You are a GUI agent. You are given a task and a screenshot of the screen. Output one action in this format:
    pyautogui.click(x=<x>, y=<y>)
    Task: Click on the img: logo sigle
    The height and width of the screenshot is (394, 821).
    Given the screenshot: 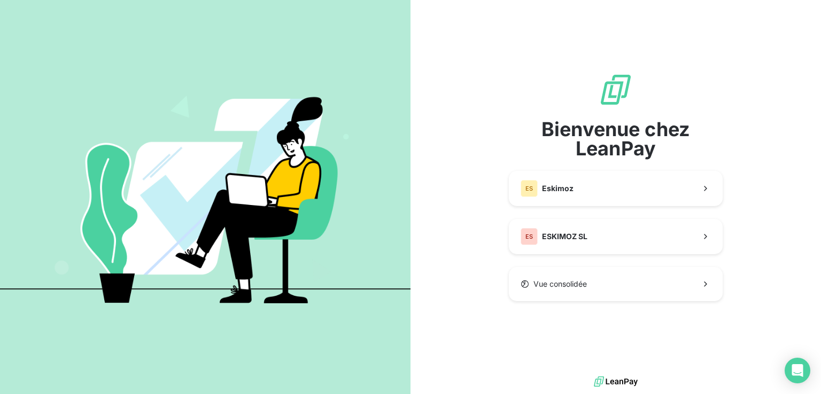 What is the action you would take?
    pyautogui.click(x=616, y=90)
    